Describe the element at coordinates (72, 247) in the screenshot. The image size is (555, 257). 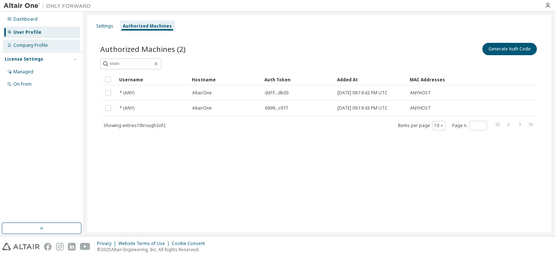
I see `img: linkedin.svg` at that location.